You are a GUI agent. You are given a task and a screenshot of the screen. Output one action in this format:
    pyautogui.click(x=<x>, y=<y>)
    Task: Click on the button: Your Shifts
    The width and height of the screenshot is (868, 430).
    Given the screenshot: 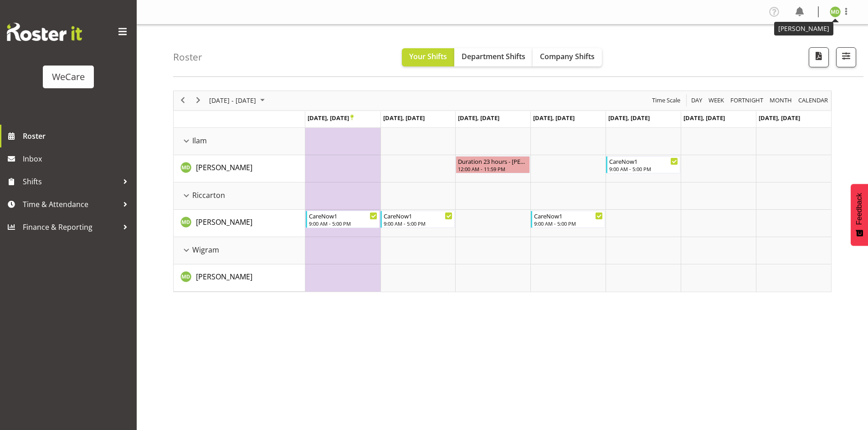 What is the action you would take?
    pyautogui.click(x=428, y=57)
    